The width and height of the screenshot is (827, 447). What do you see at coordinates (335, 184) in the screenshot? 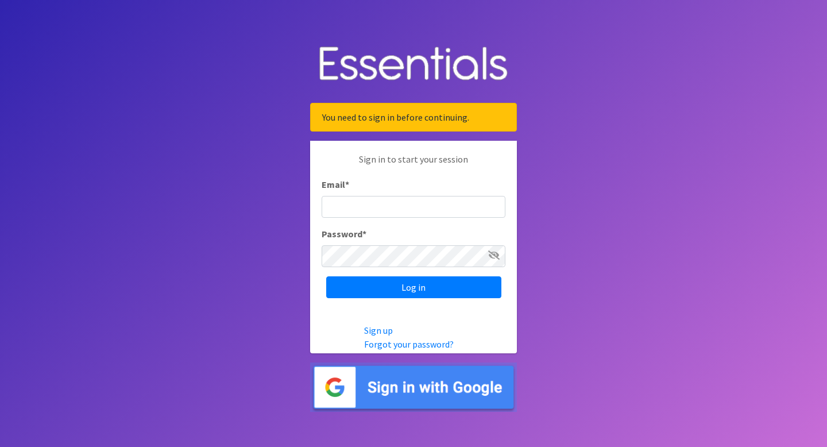
I see `label: Email` at bounding box center [335, 184].